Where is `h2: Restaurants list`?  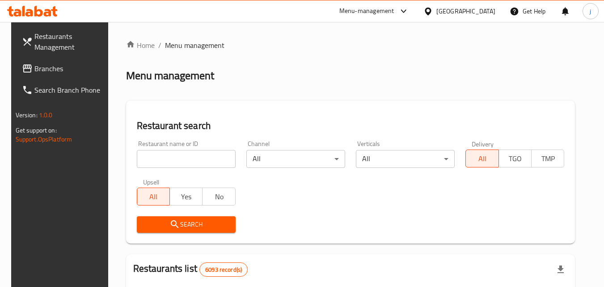
h2: Restaurants list is located at coordinates (191, 269).